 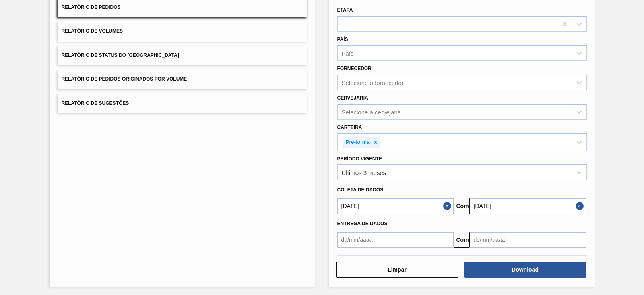 What do you see at coordinates (95, 103) in the screenshot?
I see `font: Relatório de Sugestões` at bounding box center [95, 103].